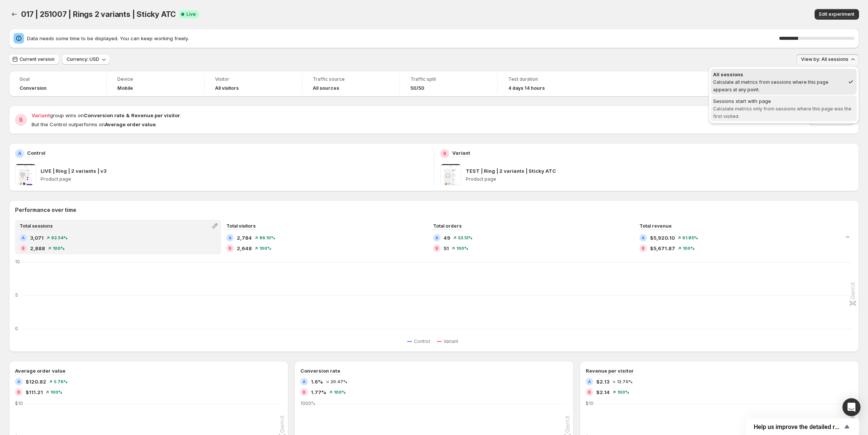 This screenshot has height=435, width=868. Describe the element at coordinates (837, 14) in the screenshot. I see `span: Edit experiment` at that location.